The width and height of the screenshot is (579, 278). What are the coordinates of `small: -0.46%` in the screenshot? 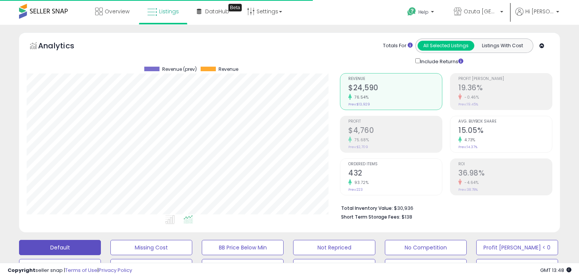 It's located at (470, 97).